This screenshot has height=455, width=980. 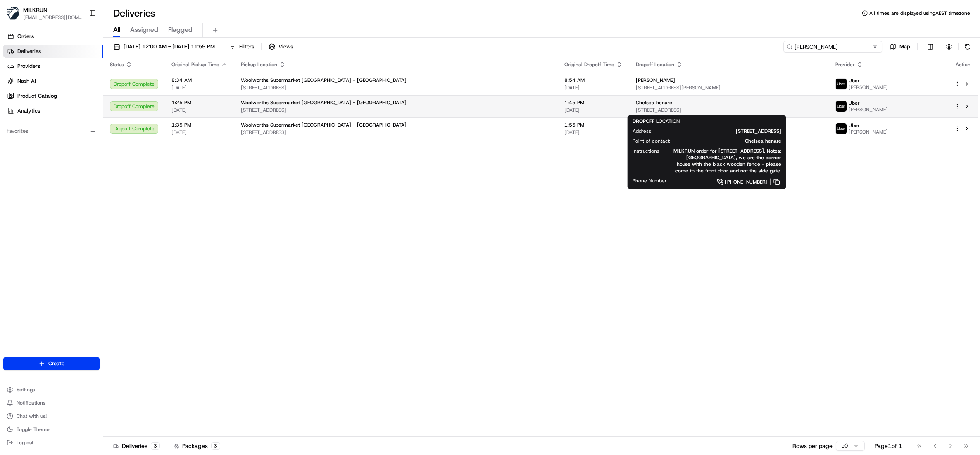 What do you see at coordinates (29, 51) in the screenshot?
I see `span: Deliveries` at bounding box center [29, 51].